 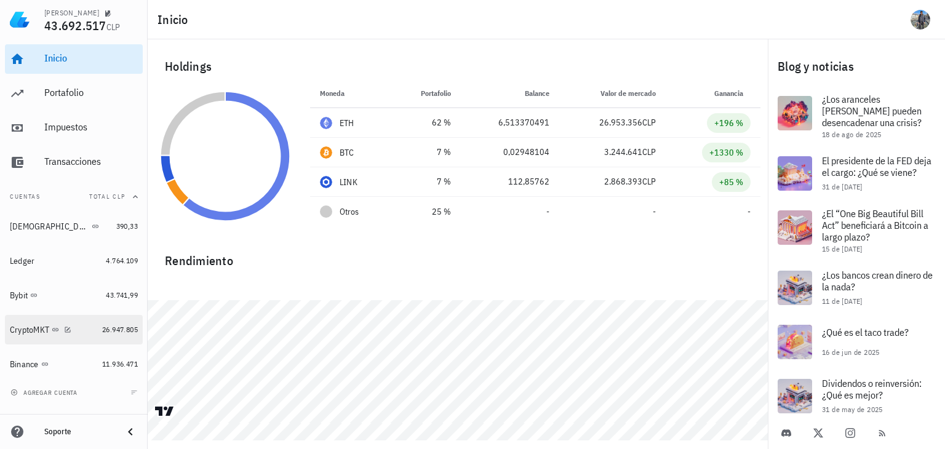 I want to click on span: 31 de may de 2025, so click(x=852, y=409).